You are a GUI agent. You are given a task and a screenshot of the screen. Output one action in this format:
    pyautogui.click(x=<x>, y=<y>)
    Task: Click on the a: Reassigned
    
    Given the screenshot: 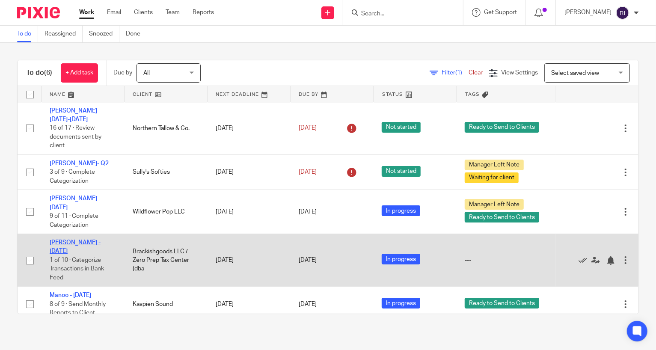 What is the action you would take?
    pyautogui.click(x=63, y=34)
    